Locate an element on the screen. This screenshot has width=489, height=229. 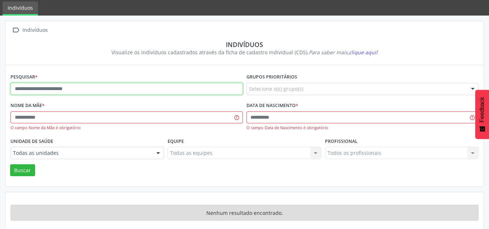
span: Todas as unidades is located at coordinates (81, 153).